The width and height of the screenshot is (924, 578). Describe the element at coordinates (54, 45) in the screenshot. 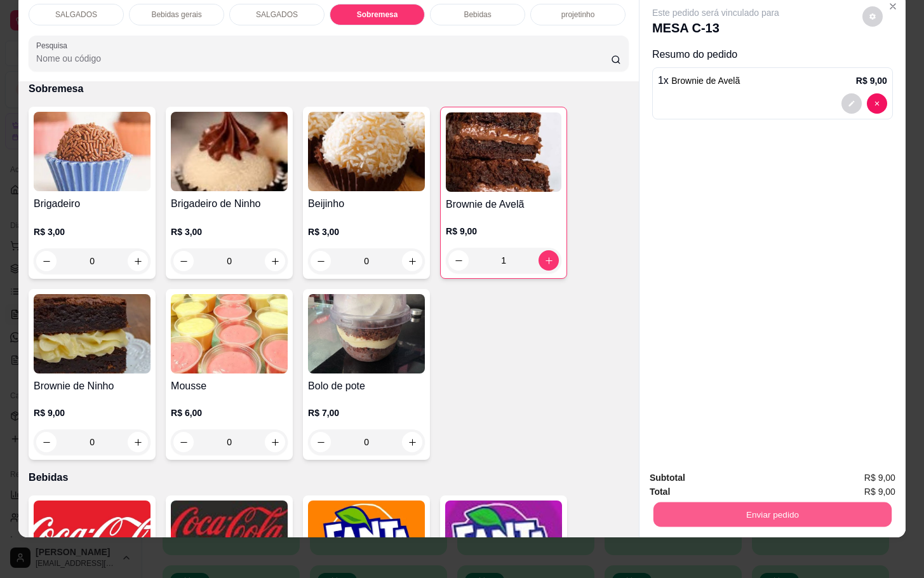

I see `label: Pesquisa` at that location.